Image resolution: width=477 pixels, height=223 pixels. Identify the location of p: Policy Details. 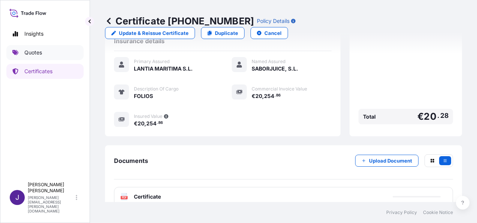
(273, 21).